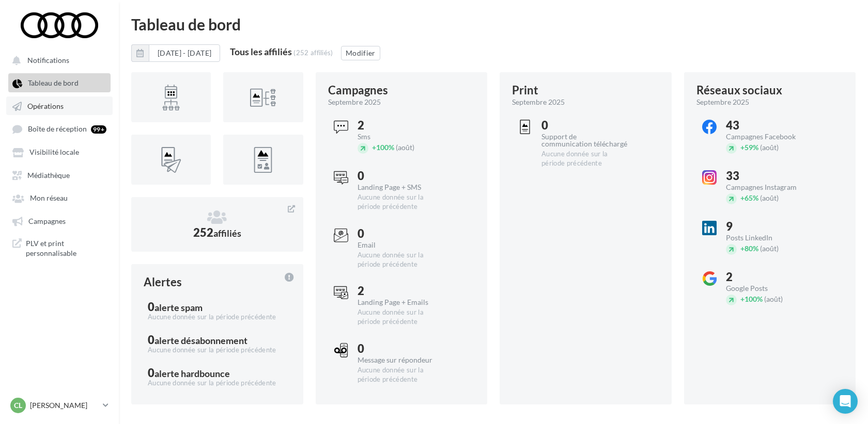 The height and width of the screenshot is (424, 868). I want to click on div: Campagnes Facebook, so click(769, 137).